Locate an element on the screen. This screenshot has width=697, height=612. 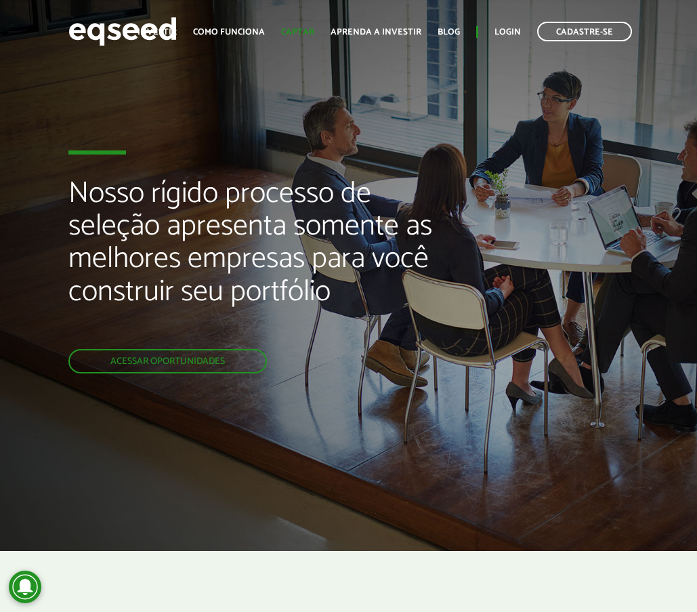
a: Cadastre-se is located at coordinates (585, 31).